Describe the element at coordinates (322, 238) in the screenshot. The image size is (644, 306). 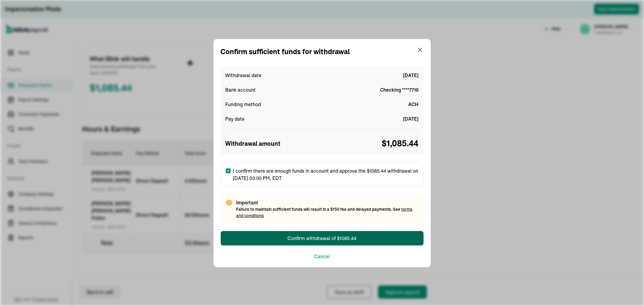
I see `div: Confirm withdrawal of $1085.44` at that location.